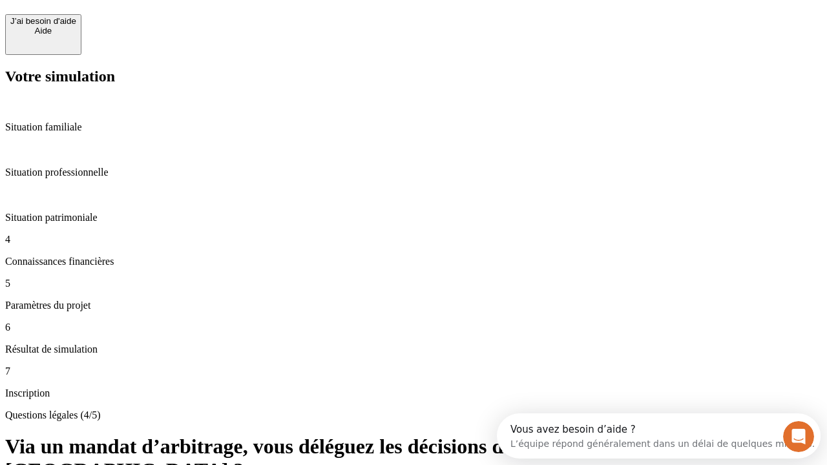  What do you see at coordinates (414, 173) in the screenshot?
I see `p: Situation professionnelle` at bounding box center [414, 173].